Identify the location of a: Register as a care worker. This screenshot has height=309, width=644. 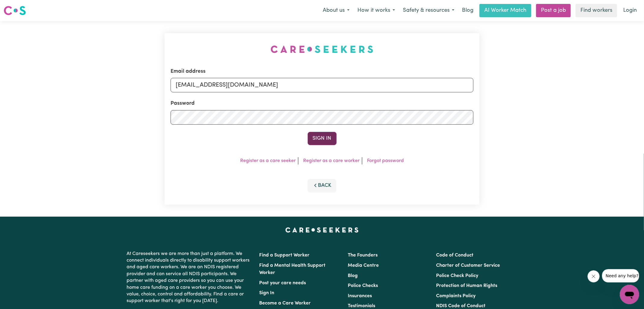
(331, 161).